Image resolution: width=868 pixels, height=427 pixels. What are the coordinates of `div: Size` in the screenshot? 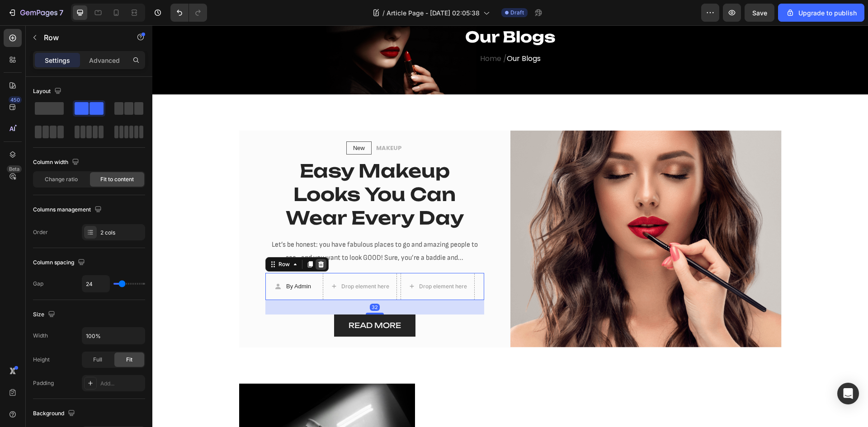 It's located at (45, 315).